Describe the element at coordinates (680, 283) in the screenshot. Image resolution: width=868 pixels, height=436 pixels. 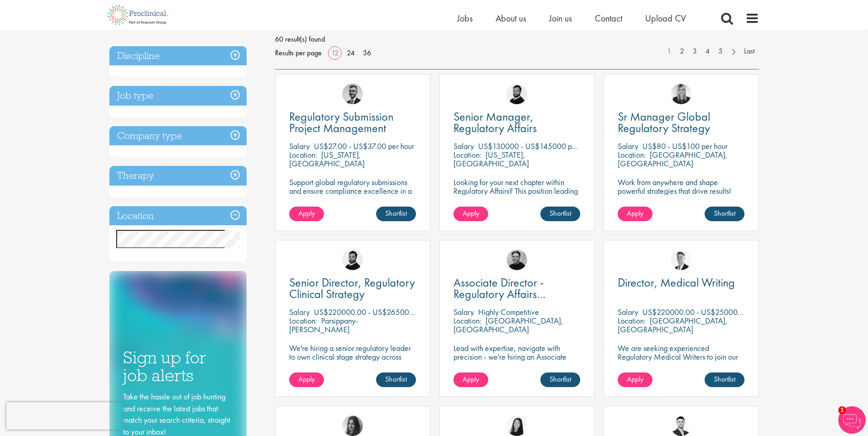
I see `a: Director, Medical Writing` at that location.